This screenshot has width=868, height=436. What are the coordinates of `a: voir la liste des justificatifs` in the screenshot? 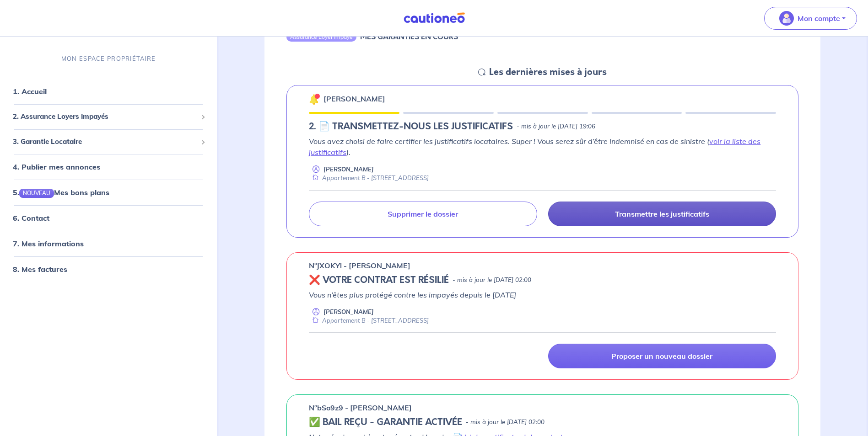 It's located at (534, 147).